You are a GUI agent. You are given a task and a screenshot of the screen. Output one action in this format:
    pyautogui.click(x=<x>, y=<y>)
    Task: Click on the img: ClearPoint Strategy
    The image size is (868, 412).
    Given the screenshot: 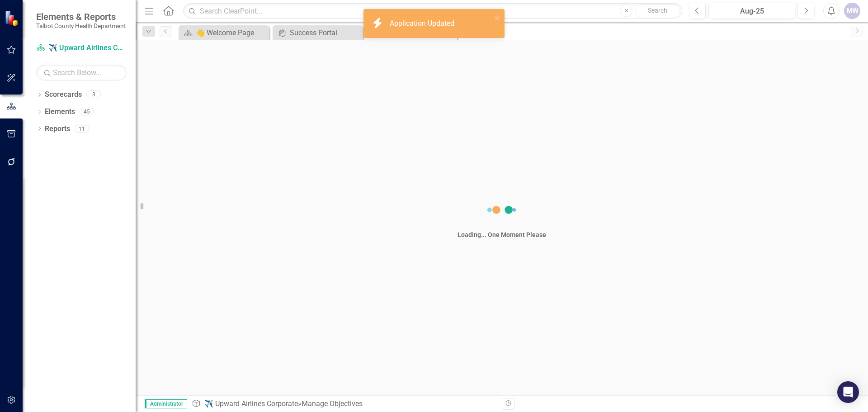 What is the action you would take?
    pyautogui.click(x=12, y=18)
    